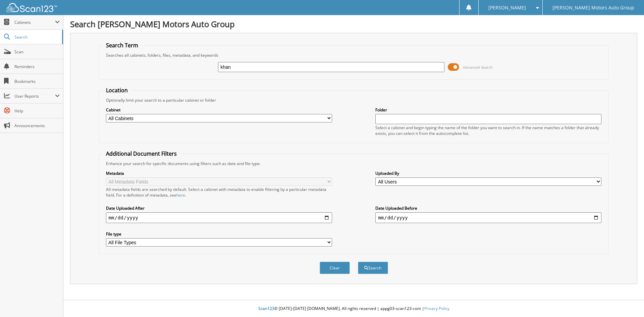 The height and width of the screenshot is (317, 644). Describe the element at coordinates (37, 125) in the screenshot. I see `span: Announcements` at that location.